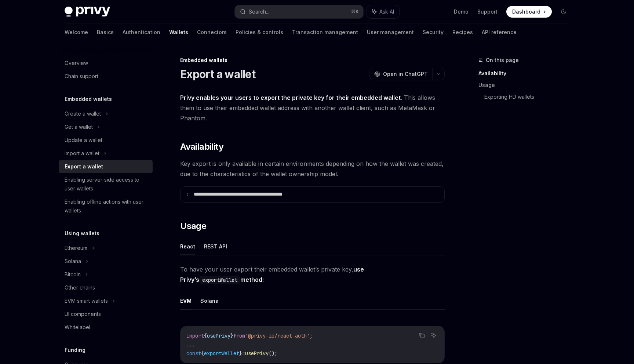 The image size is (634, 364). What do you see at coordinates (196, 335) in the screenshot?
I see `span: import` at bounding box center [196, 335].